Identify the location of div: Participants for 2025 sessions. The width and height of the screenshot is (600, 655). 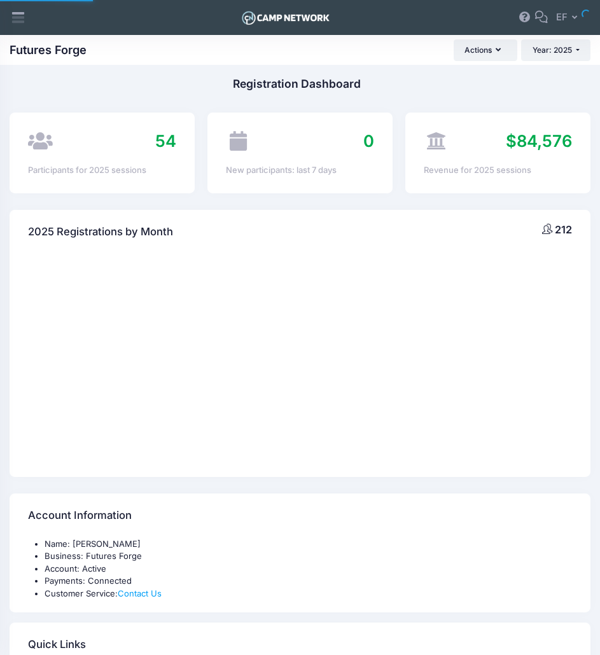
(102, 170).